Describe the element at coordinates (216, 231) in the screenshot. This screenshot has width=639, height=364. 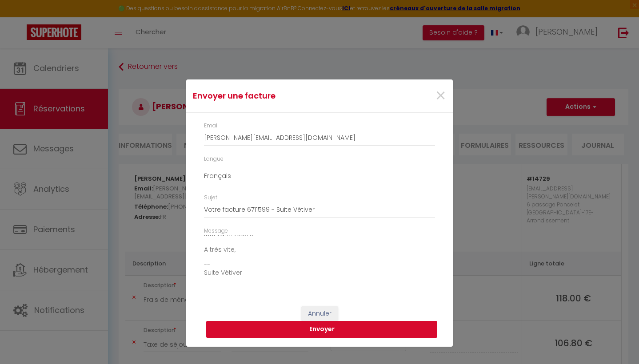
I see `label: Message` at that location.